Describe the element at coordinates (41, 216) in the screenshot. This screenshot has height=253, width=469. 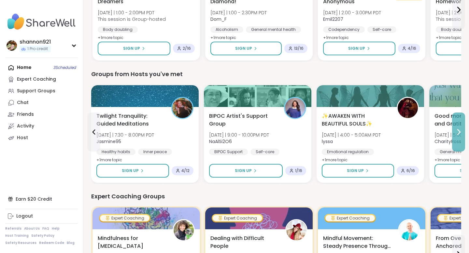
I see `a: Logout` at that location.